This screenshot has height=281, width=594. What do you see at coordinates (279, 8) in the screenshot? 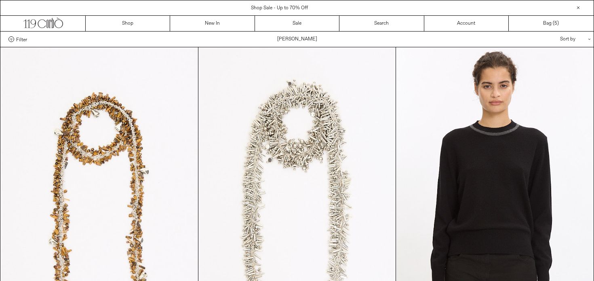
I see `span: Shop Sale - Up to 70% Off` at bounding box center [279, 8].